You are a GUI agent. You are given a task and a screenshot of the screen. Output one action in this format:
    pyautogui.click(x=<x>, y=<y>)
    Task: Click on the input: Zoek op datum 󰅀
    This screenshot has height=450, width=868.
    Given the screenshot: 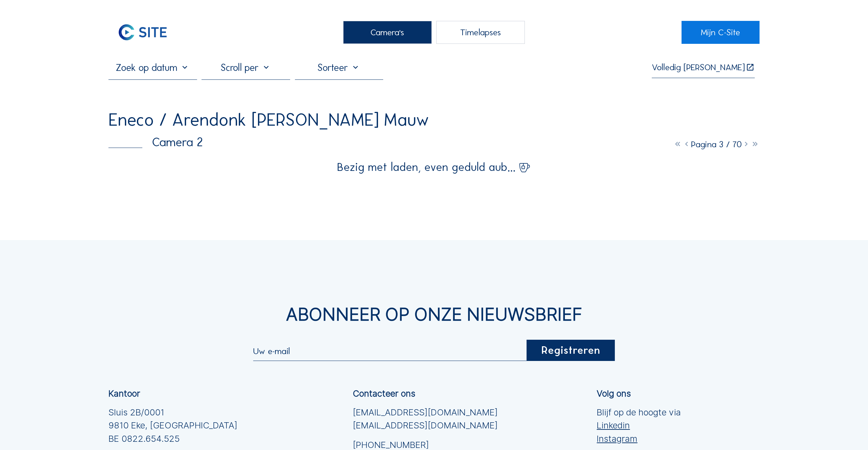 What is the action you would take?
    pyautogui.click(x=152, y=67)
    